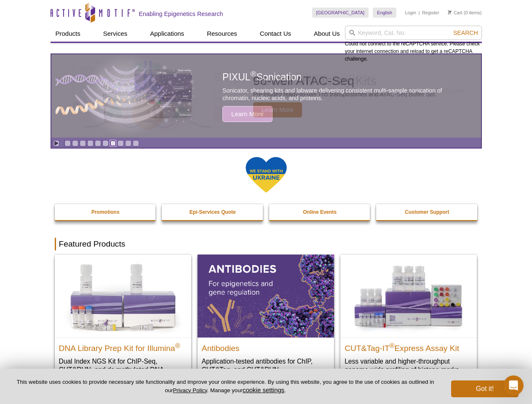 This screenshot has height=404, width=532. Describe the element at coordinates (121, 143) in the screenshot. I see `a: Go to slide 8` at that location.